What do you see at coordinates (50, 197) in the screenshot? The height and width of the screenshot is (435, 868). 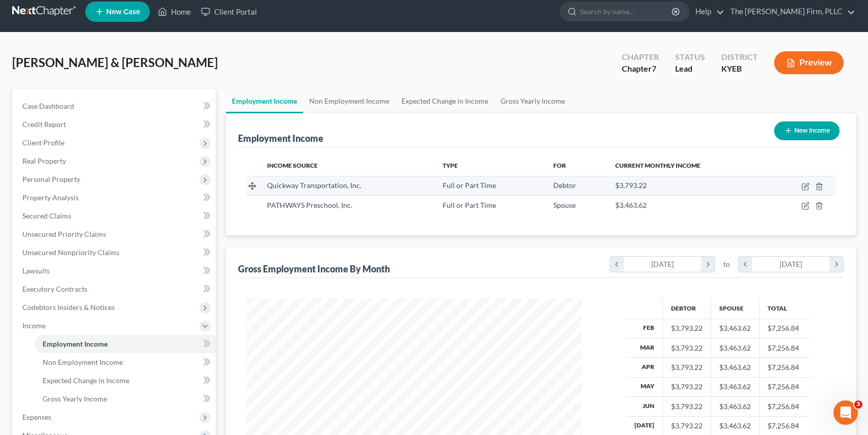 I see `span: Property Analysis` at bounding box center [50, 197].